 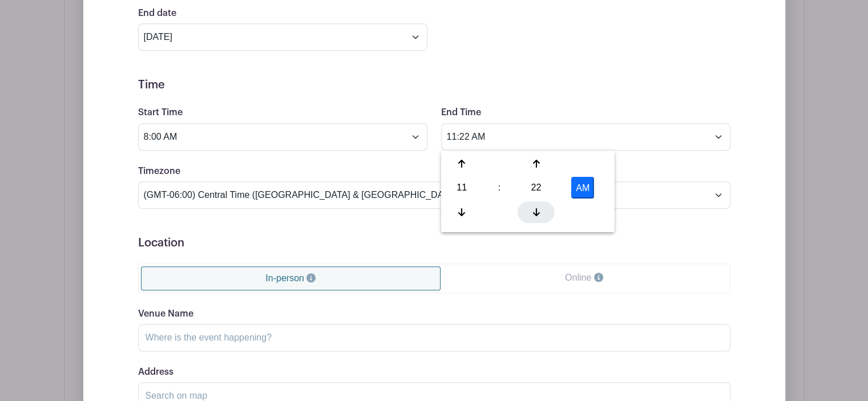 I want to click on div: Decrement Hour, so click(x=461, y=212).